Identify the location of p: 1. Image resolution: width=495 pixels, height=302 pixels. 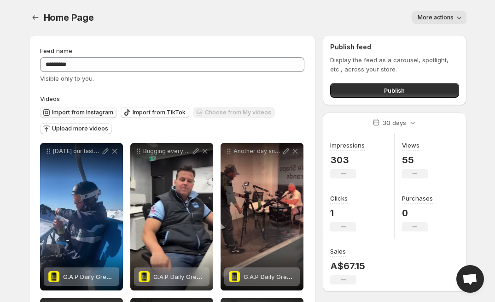
(343, 213).